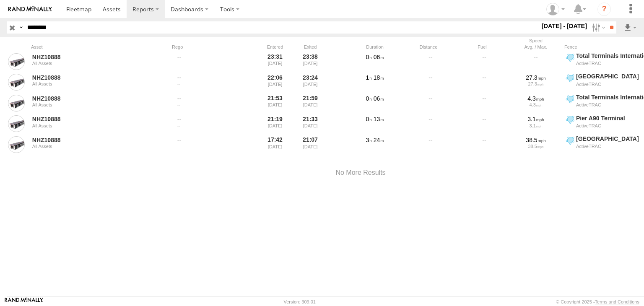 The image size is (644, 306). Describe the element at coordinates (428, 47) in the screenshot. I see `div: Distance` at that location.